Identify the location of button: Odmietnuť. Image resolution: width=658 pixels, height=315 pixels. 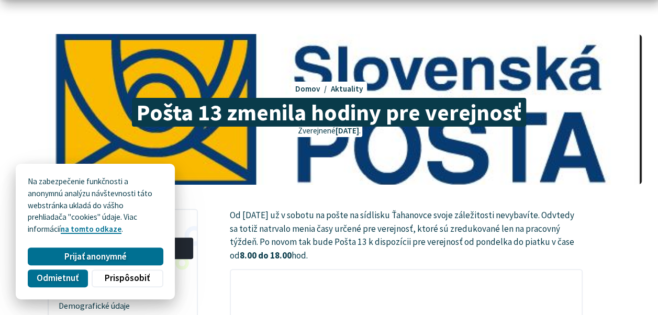
(58, 278).